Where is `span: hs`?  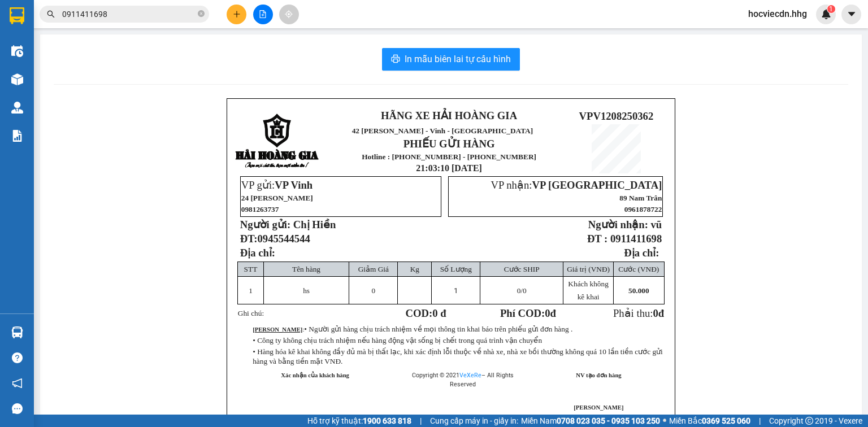
span: hs is located at coordinates (306, 290).